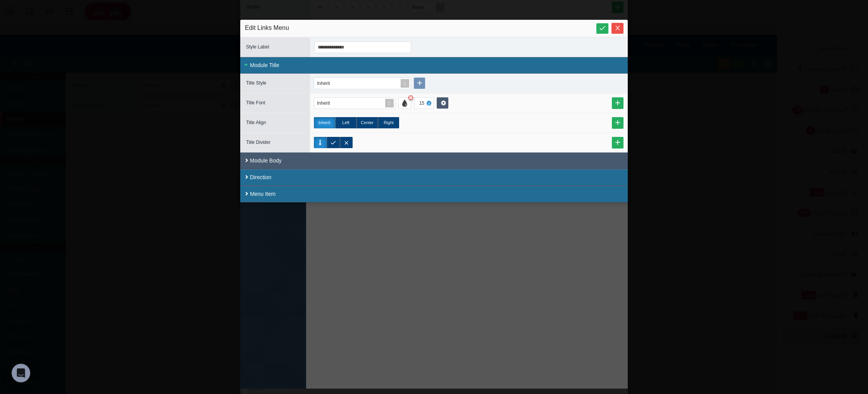 This screenshot has width=868, height=394. I want to click on span: Title Align, so click(256, 122).